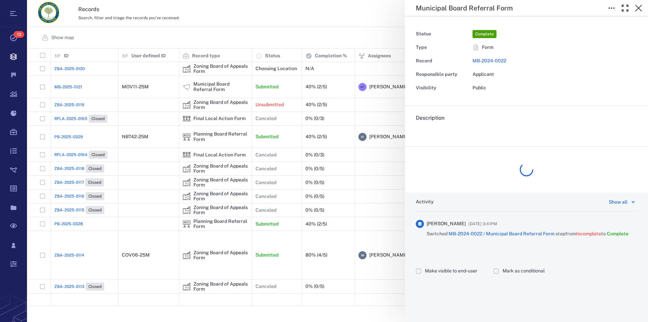 This screenshot has height=322, width=648. What do you see at coordinates (488, 48) in the screenshot?
I see `span: Form` at bounding box center [488, 48].